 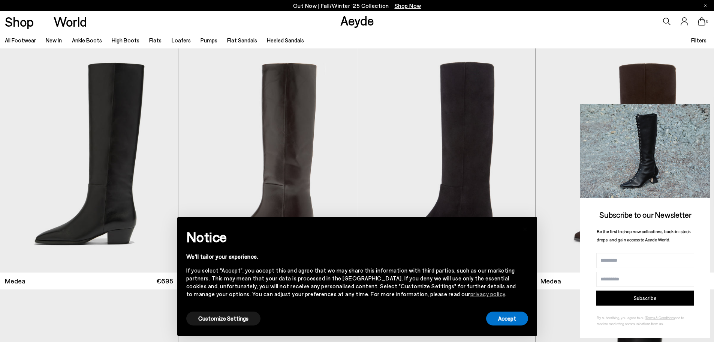 What do you see at coordinates (621, 317) in the screenshot?
I see `span: By subscribing, you agree to our` at bounding box center [621, 317].